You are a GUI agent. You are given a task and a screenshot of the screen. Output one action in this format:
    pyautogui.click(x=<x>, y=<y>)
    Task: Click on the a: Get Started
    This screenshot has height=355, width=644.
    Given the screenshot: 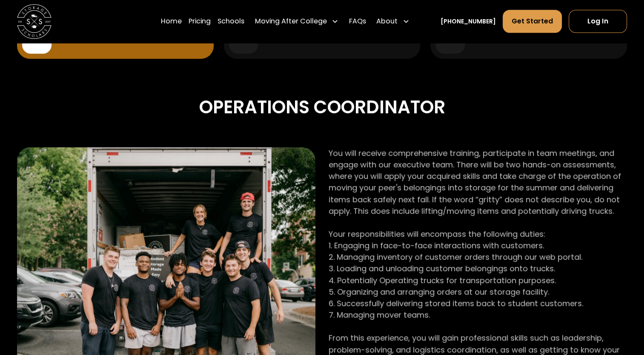 What is the action you would take?
    pyautogui.click(x=532, y=21)
    